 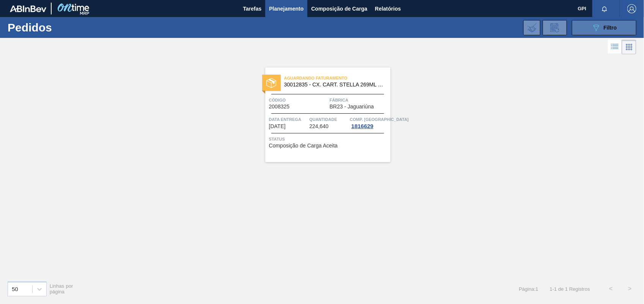 I want to click on span: Tarefas, so click(x=252, y=9).